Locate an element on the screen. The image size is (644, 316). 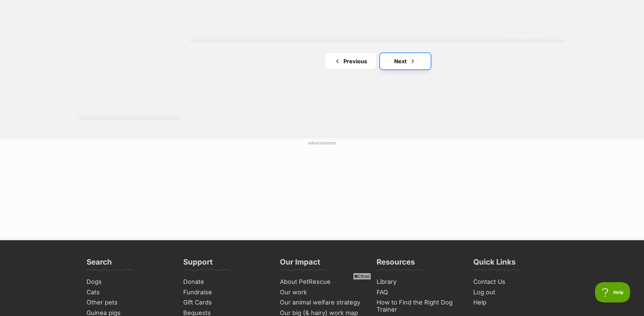
h3: Resources is located at coordinates (396, 264).